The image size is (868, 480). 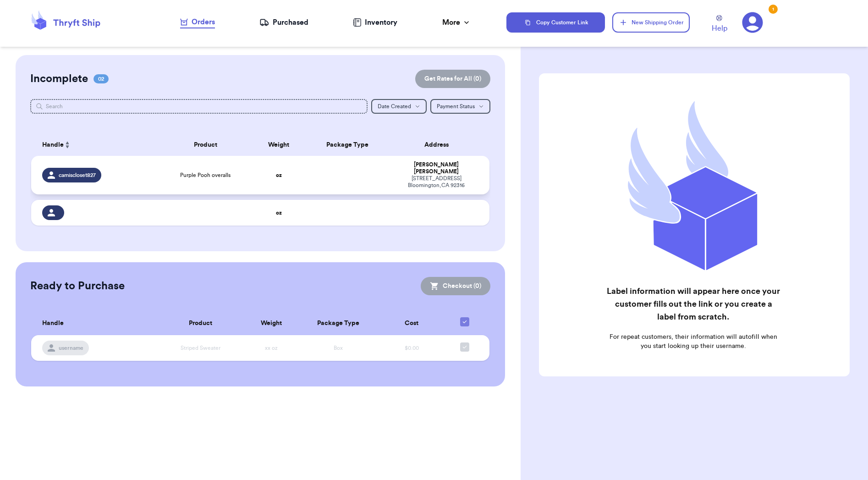 I want to click on button: Get Rates for All (0), so click(x=453, y=79).